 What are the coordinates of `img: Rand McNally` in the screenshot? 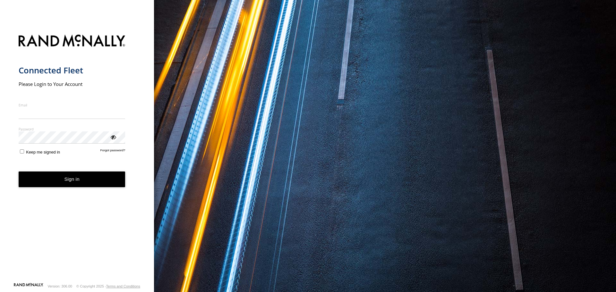 It's located at (72, 41).